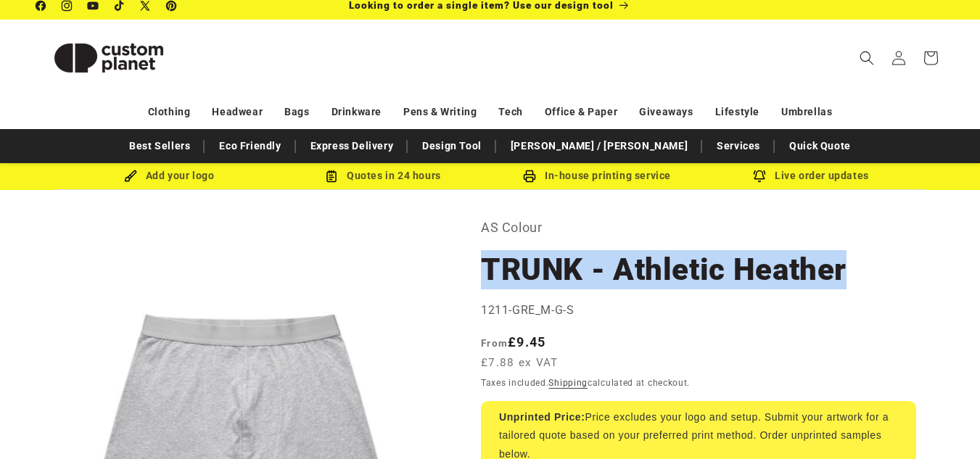 This screenshot has height=459, width=980. I want to click on div: In-house printing service, so click(597, 176).